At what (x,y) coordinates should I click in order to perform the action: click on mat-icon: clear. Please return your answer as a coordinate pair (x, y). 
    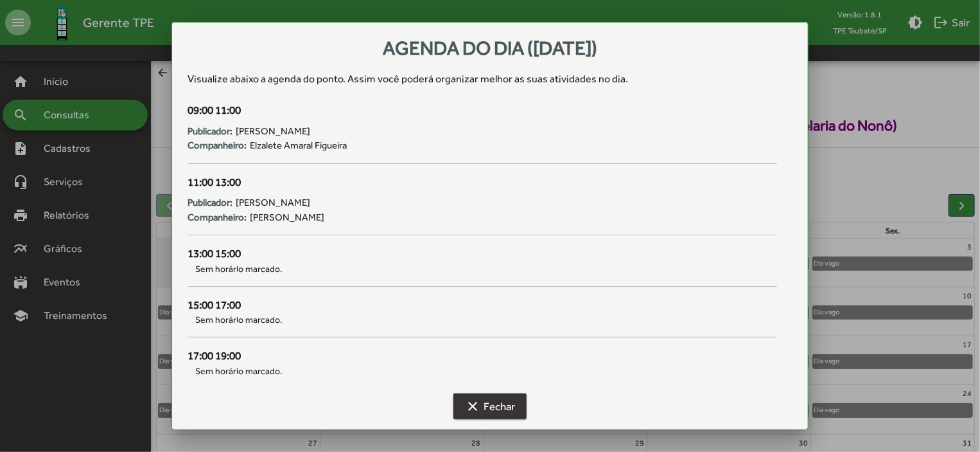
    Looking at the image, I should click on (473, 406).